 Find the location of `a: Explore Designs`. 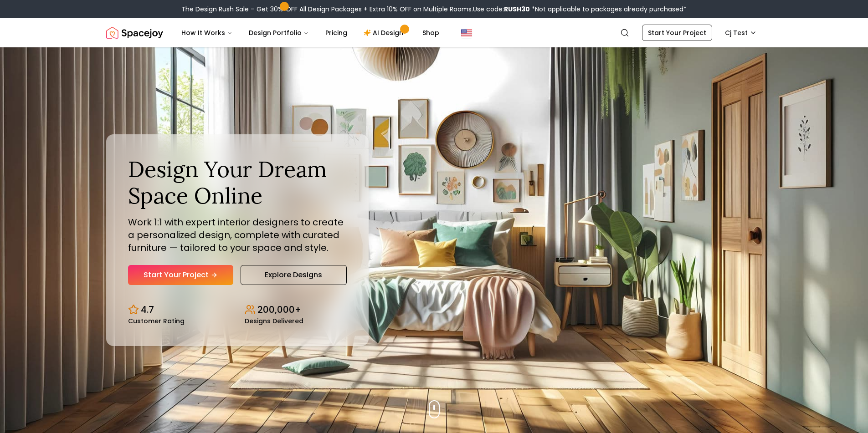

a: Explore Designs is located at coordinates (294, 275).